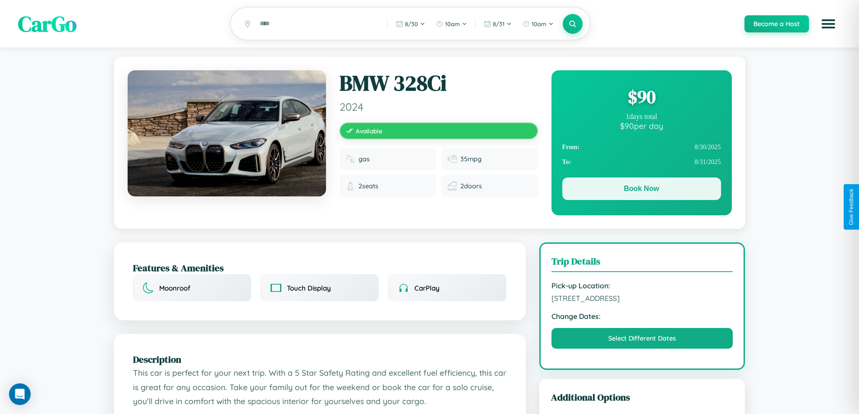 The width and height of the screenshot is (859, 414). Describe the element at coordinates (368, 186) in the screenshot. I see `span: 2 seats` at that location.